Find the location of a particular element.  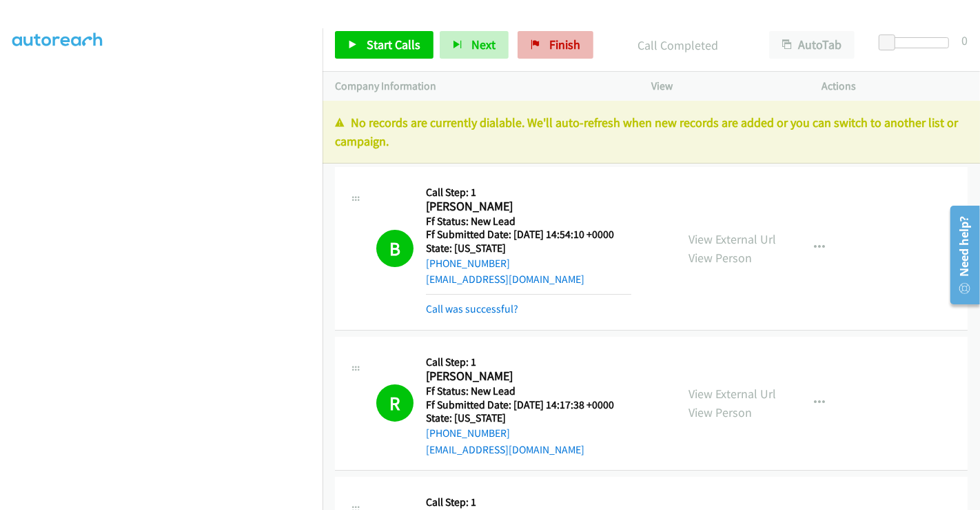

p: Actions is located at coordinates (896, 86).